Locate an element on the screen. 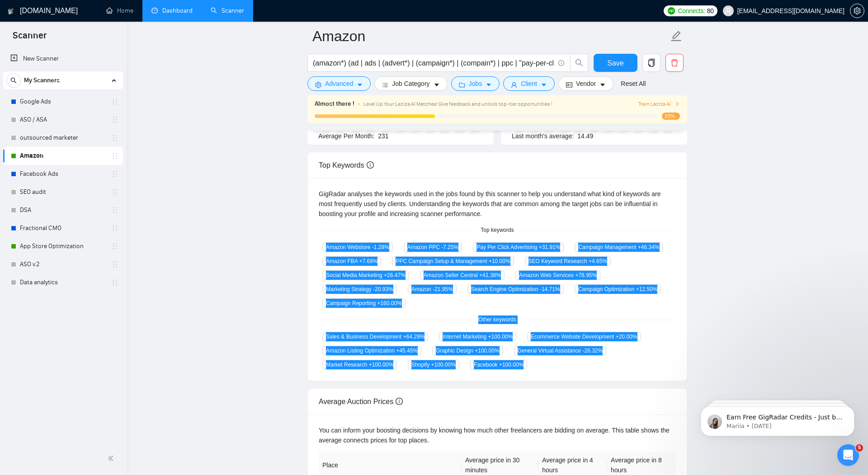 This screenshot has height=475, width=868. span: +4.65 % is located at coordinates (597, 261).